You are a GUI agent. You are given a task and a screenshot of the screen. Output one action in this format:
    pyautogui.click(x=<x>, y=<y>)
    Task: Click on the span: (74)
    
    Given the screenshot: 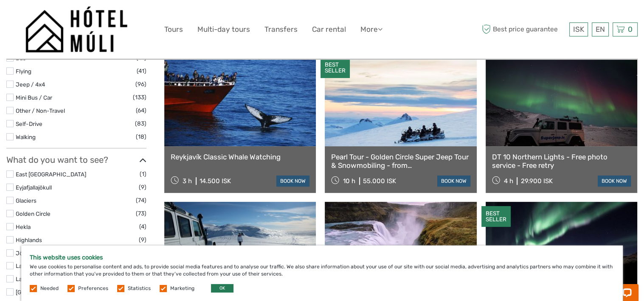 What is the action you would take?
    pyautogui.click(x=141, y=200)
    